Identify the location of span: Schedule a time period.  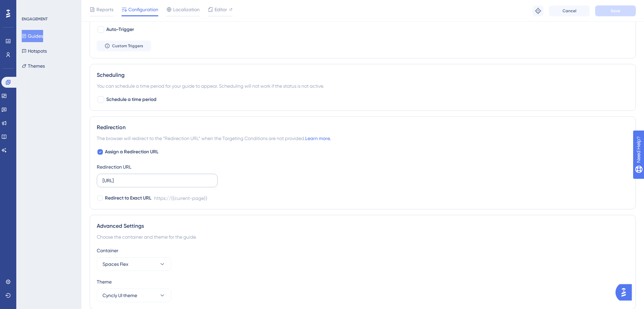
(131, 99).